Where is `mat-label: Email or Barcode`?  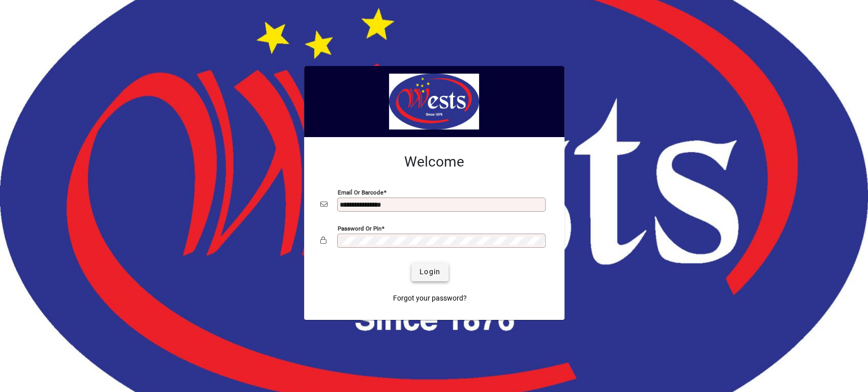
mat-label: Email or Barcode is located at coordinates (360, 192).